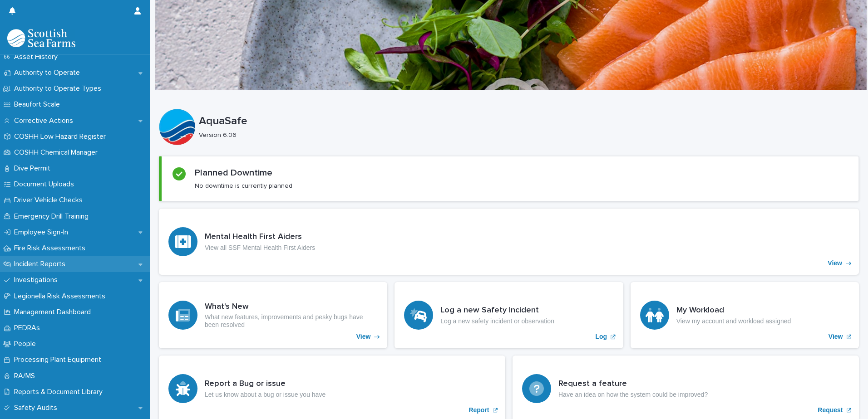 This screenshot has height=419, width=868. What do you see at coordinates (60, 360) in the screenshot?
I see `p: Processing Plant Equipment` at bounding box center [60, 360].